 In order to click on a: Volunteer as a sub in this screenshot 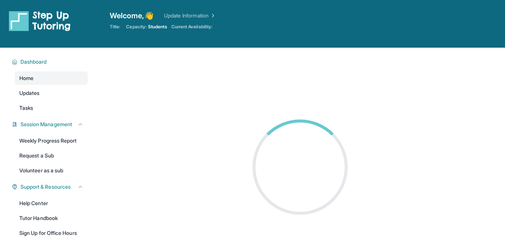, I will do `click(51, 170)`.